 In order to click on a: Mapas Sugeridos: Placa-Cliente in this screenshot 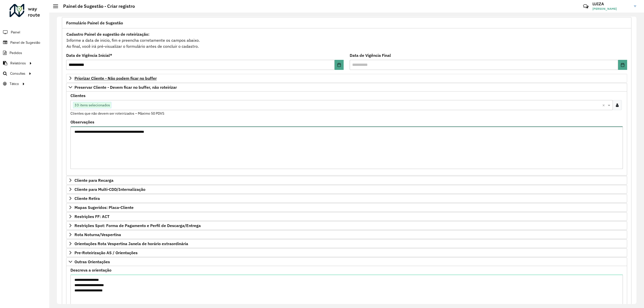, I will do `click(347, 207)`.